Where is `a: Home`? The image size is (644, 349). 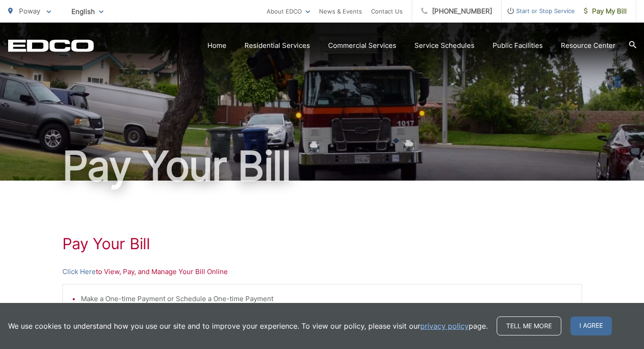
a: Home is located at coordinates (217, 46).